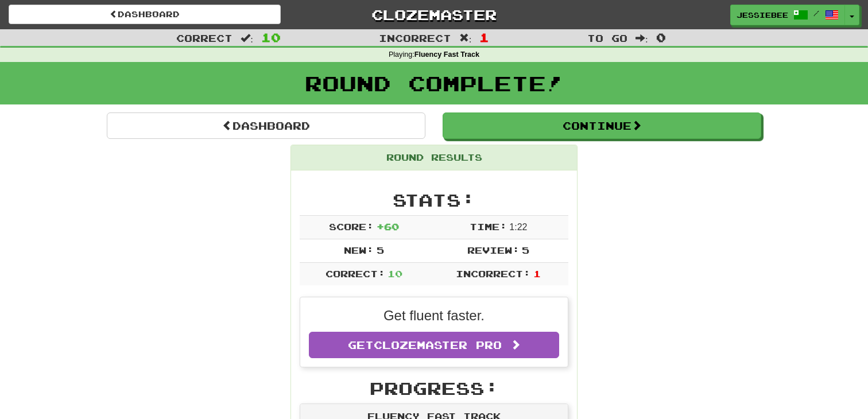  Describe the element at coordinates (434, 83) in the screenshot. I see `h1: Round Complete!` at that location.